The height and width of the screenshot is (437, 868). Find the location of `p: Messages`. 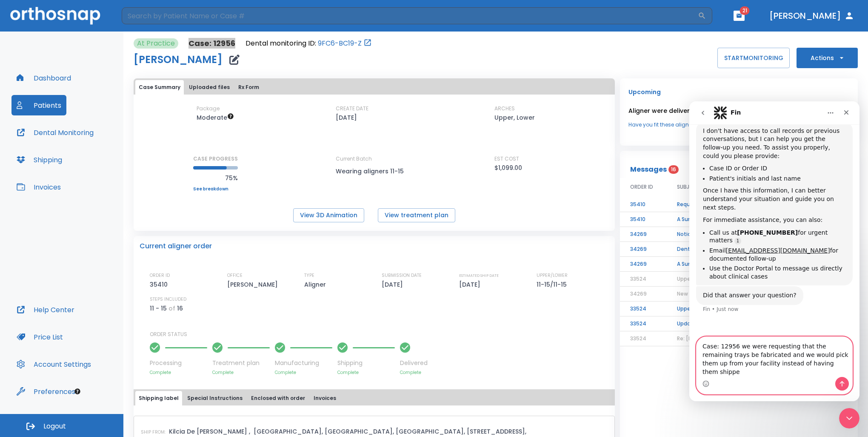

p: Messages is located at coordinates (649, 169).